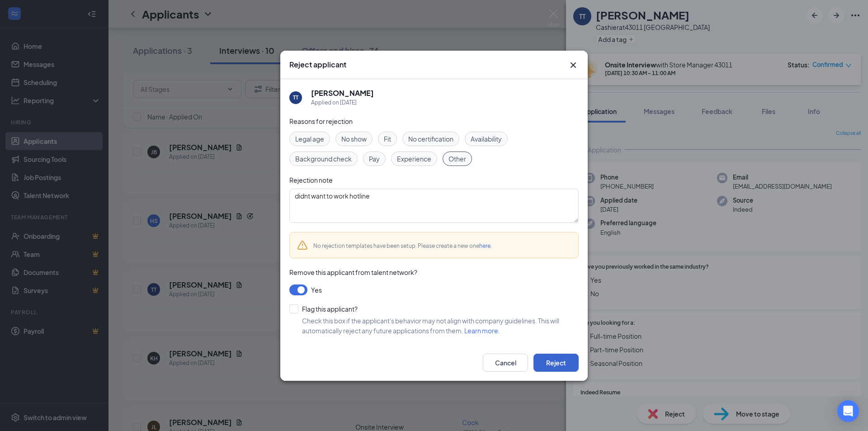  I want to click on svg: Warning, so click(302, 245).